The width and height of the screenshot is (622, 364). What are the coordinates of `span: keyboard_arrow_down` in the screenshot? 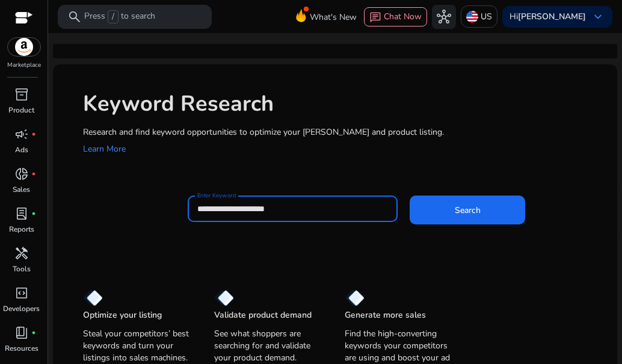 It's located at (598, 17).